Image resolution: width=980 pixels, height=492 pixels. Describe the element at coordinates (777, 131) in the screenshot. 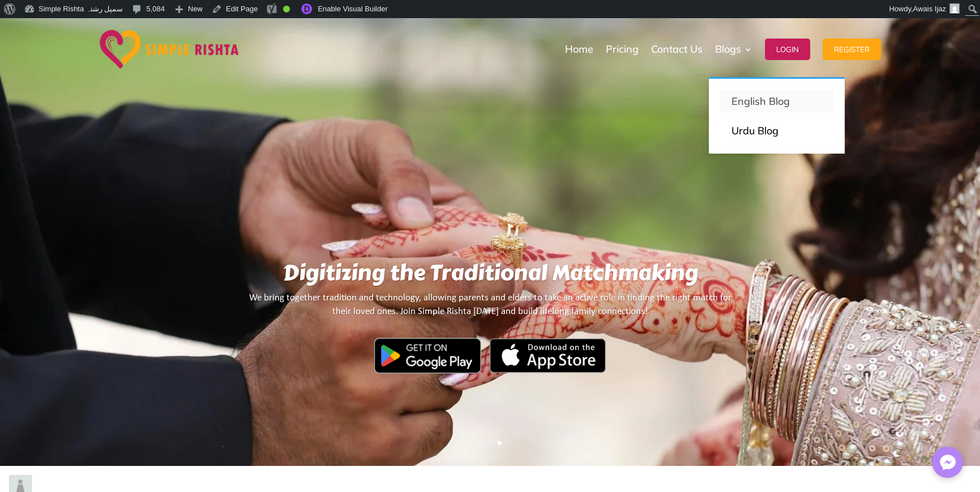

I see `a: Urdu Blog` at that location.